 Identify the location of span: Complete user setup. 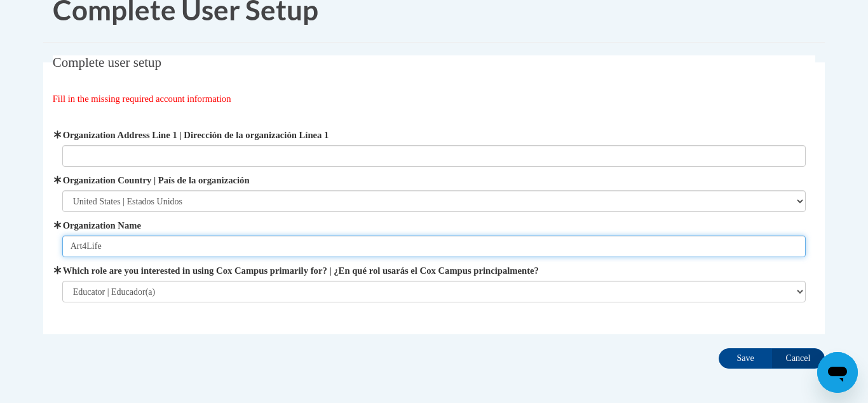
(107, 63).